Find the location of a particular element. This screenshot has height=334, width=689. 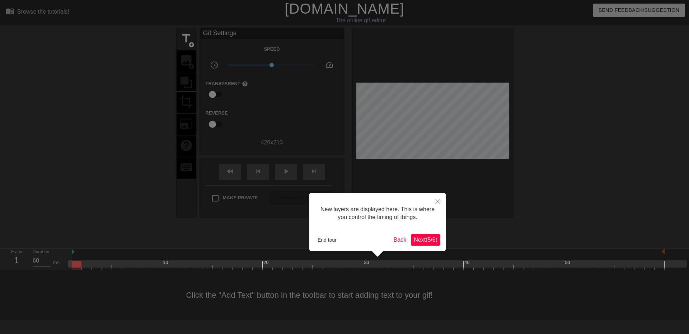

button: Back is located at coordinates (400, 240).